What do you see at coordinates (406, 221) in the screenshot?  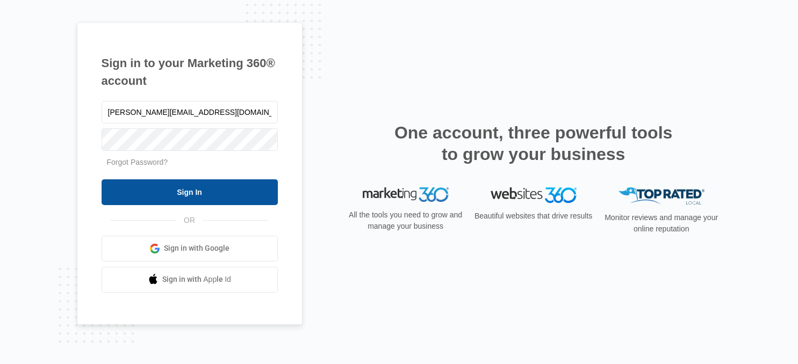 I see `p: All the tools you need to grow and manage your business` at bounding box center [406, 221].